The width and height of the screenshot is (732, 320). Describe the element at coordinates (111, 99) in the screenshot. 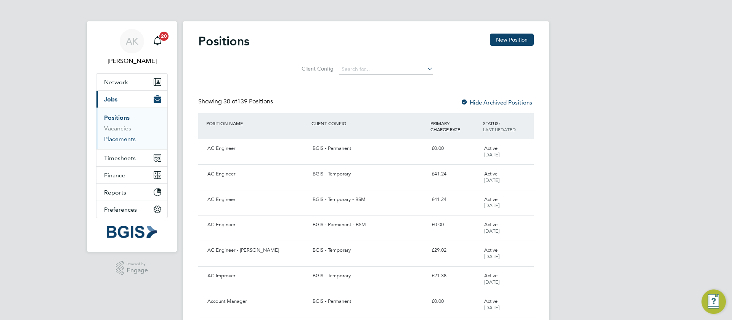

I see `span: Jobs` at that location.